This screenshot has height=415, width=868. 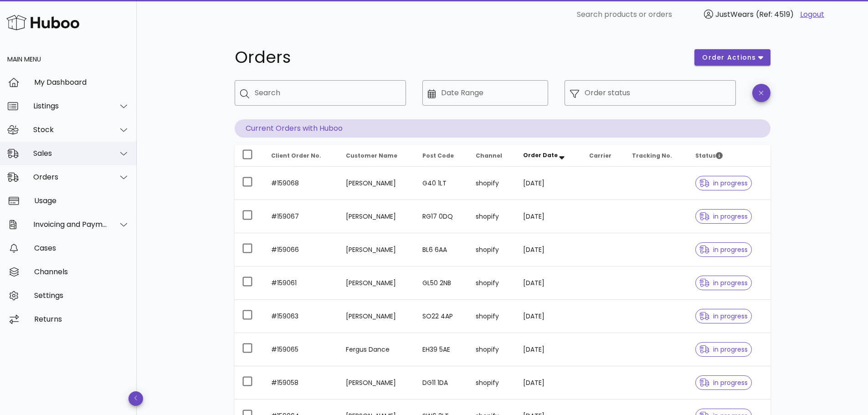 I want to click on div: Channels, so click(x=82, y=271).